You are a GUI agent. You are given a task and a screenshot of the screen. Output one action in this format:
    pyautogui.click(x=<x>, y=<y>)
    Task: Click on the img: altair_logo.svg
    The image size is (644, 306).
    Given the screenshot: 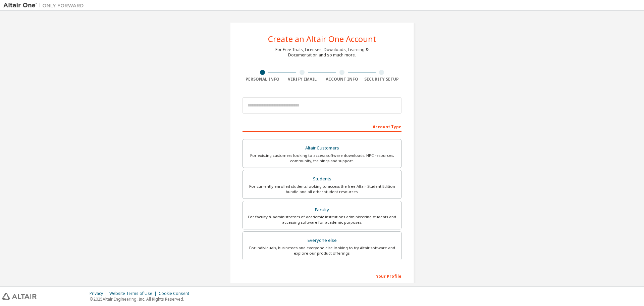 What is the action you would take?
    pyautogui.click(x=19, y=296)
    